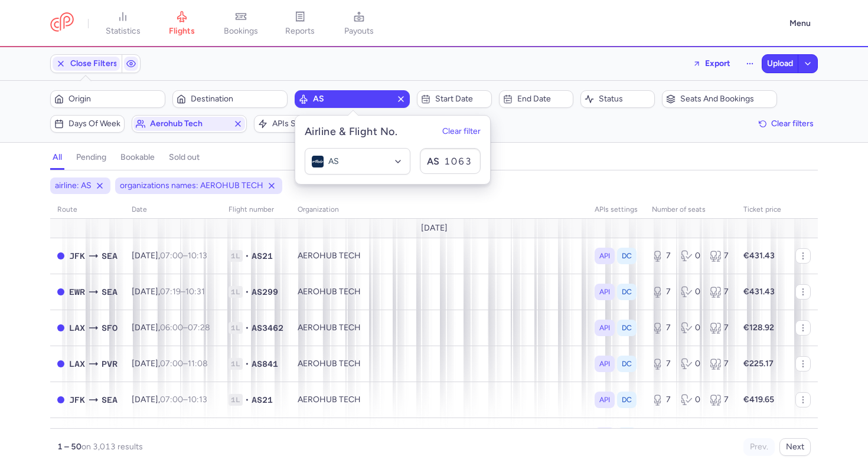  Describe the element at coordinates (241, 32) in the screenshot. I see `span: bookings` at that location.